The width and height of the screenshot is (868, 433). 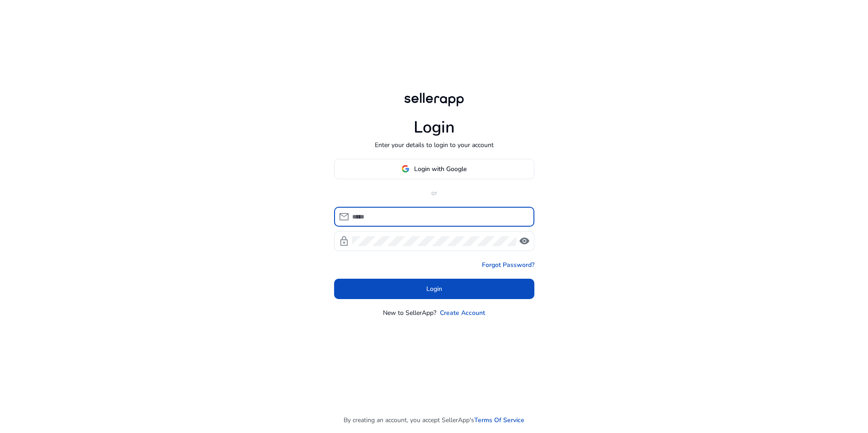 What do you see at coordinates (406, 168) in the screenshot?
I see `img: google-logo.svg` at bounding box center [406, 168].